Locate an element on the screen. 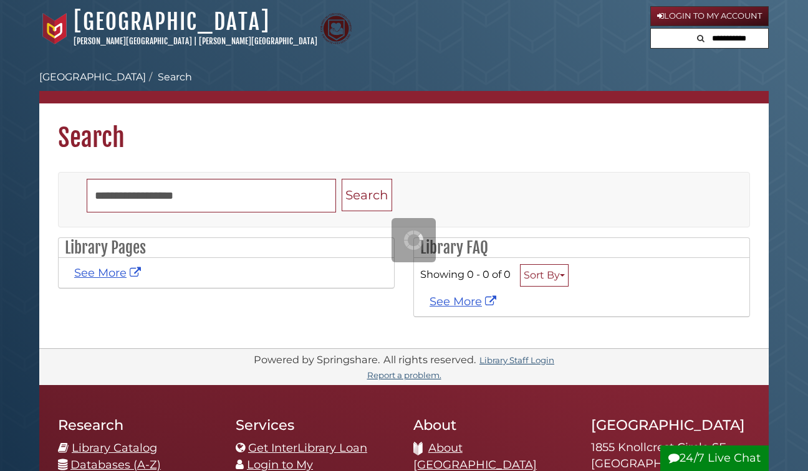 The width and height of the screenshot is (808, 471). a: Login to My Account is located at coordinates (710, 16).